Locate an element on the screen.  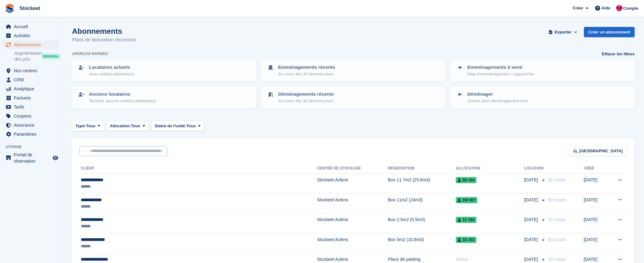
span: Paramètres is located at coordinates (32, 134).